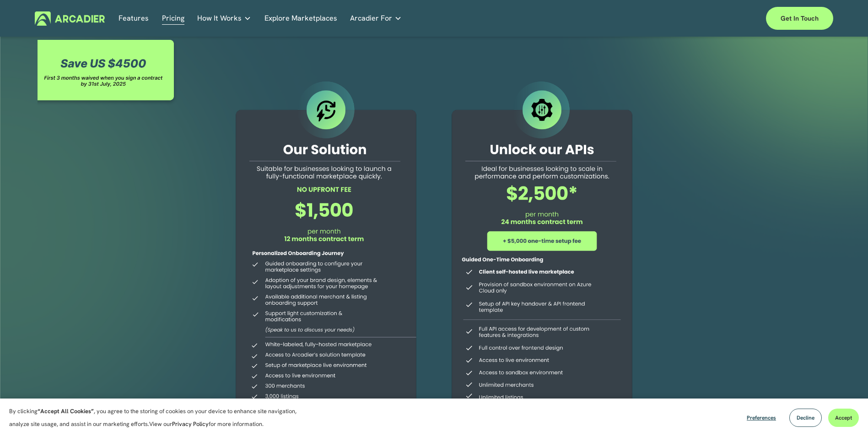 The width and height of the screenshot is (868, 437). I want to click on span: How It Works, so click(219, 18).